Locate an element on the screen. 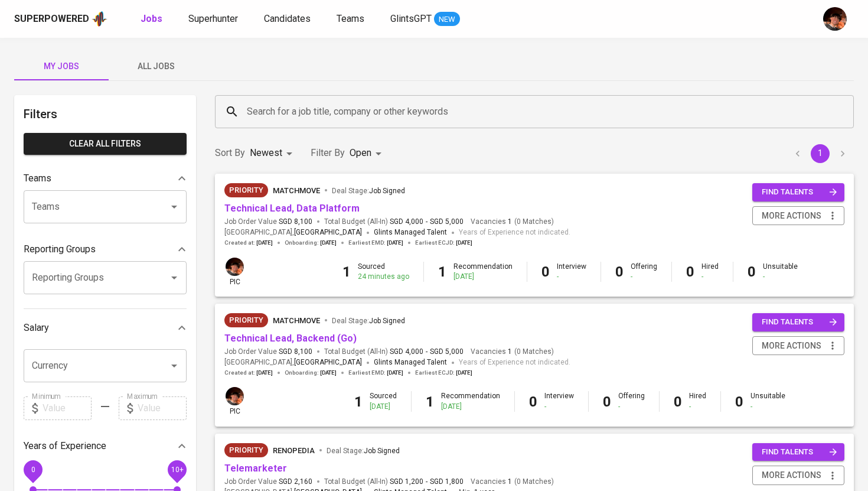 Image resolution: width=868 pixels, height=491 pixels. span: Clear All filters is located at coordinates (105, 143).